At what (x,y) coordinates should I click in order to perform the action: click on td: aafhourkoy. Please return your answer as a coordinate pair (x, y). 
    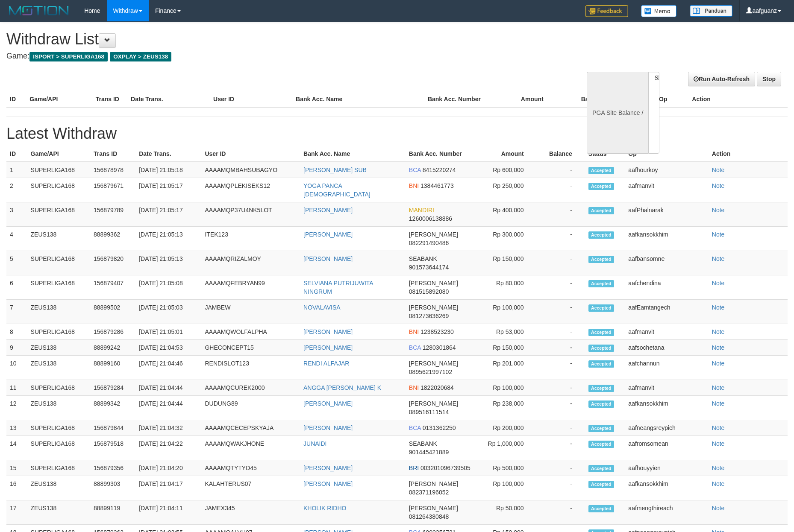
    Looking at the image, I should click on (666, 170).